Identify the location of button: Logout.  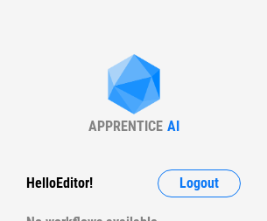
(199, 184).